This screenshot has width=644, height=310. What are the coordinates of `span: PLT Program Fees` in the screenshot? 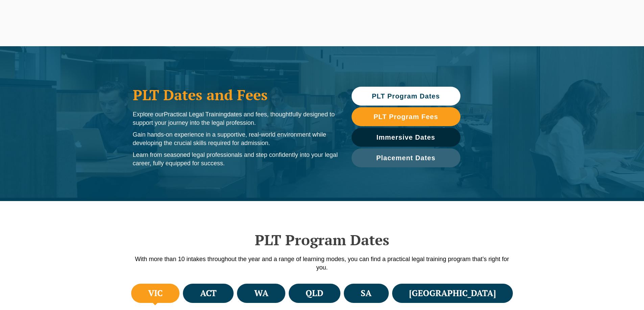 It's located at (405, 117).